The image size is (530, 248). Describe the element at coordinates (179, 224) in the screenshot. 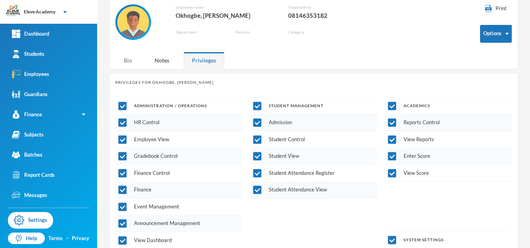

I see `div: Announcement Management` at that location.